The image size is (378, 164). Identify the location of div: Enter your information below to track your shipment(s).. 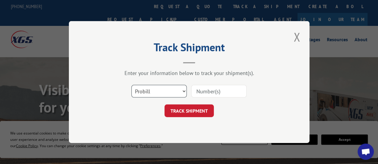
(189, 73).